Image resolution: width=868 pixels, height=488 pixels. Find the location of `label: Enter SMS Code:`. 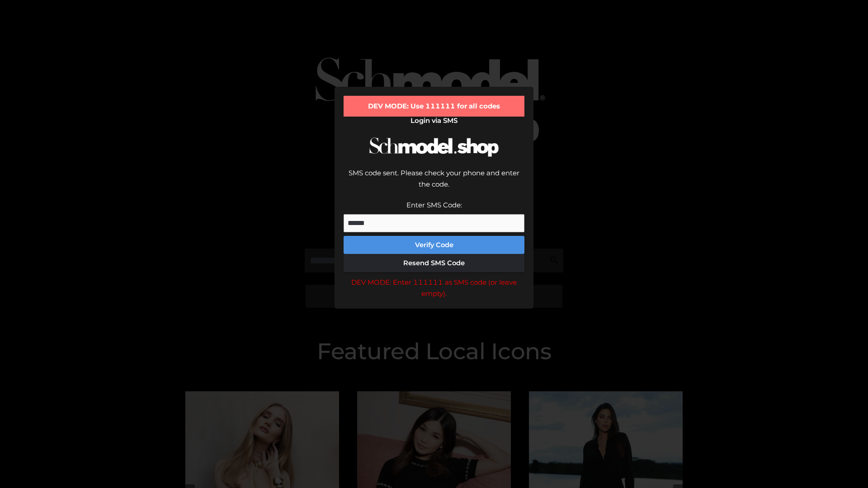

label: Enter SMS Code: is located at coordinates (434, 205).